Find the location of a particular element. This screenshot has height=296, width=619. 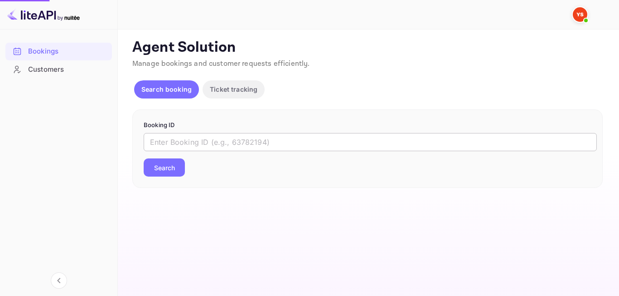

a: Customers is located at coordinates (58, 69).